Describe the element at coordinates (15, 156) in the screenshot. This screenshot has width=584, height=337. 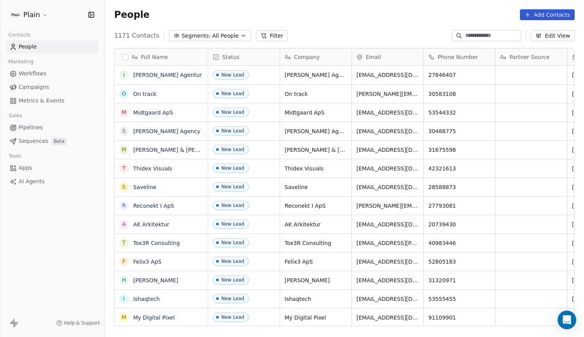
I see `span: Tools` at that location.